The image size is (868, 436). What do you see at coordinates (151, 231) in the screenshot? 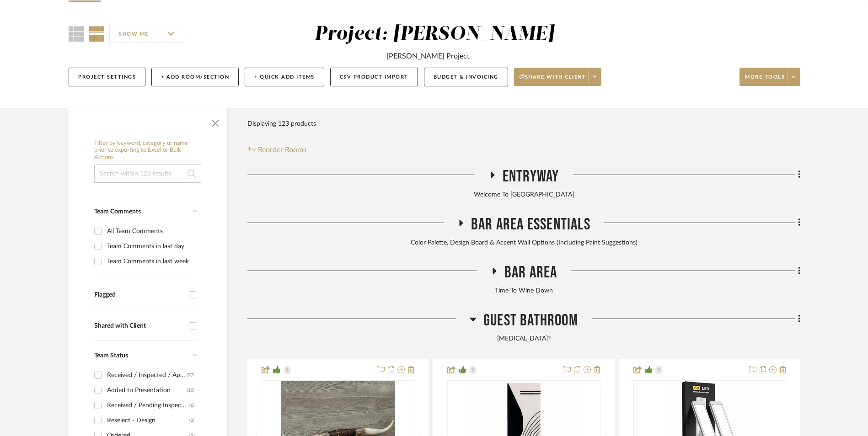
I see `div: All Team Comments` at bounding box center [151, 231].